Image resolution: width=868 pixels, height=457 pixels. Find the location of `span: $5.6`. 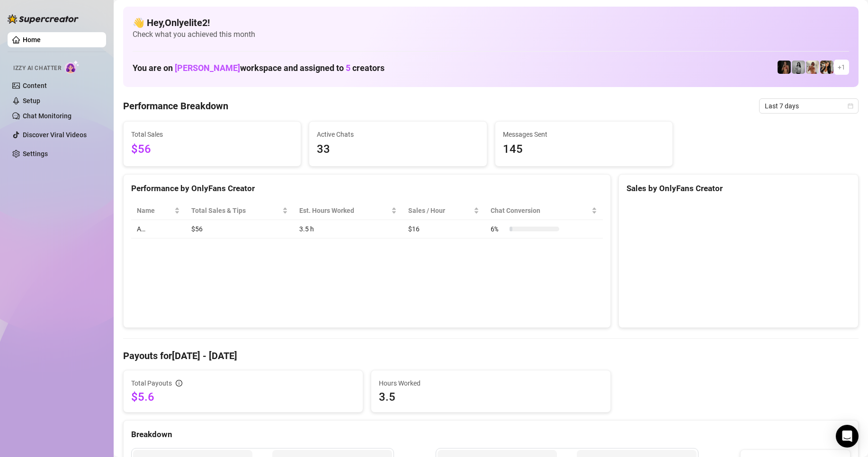

span: $5.6 is located at coordinates (243, 397).